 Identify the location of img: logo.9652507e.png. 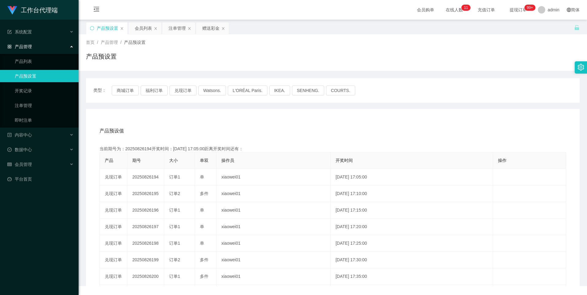
(12, 10).